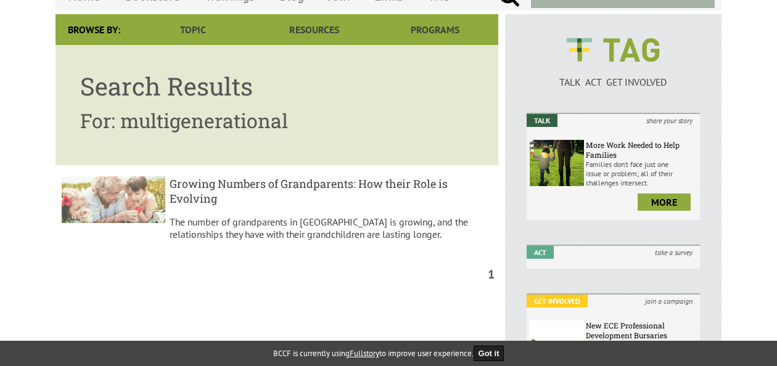 The height and width of the screenshot is (366, 777). Describe the element at coordinates (557, 301) in the screenshot. I see `em: Get Involved` at that location.